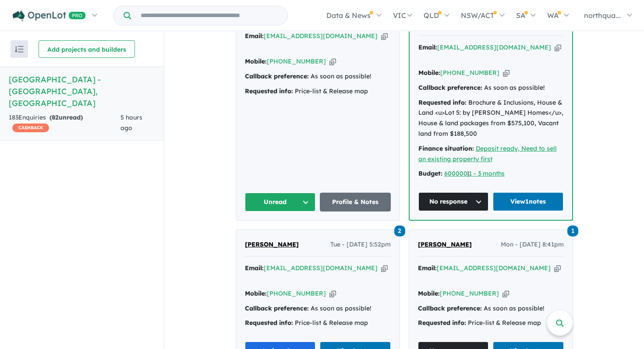 The height and width of the screenshot is (349, 644). What do you see at coordinates (573, 230) in the screenshot?
I see `a: 1` at bounding box center [573, 230].